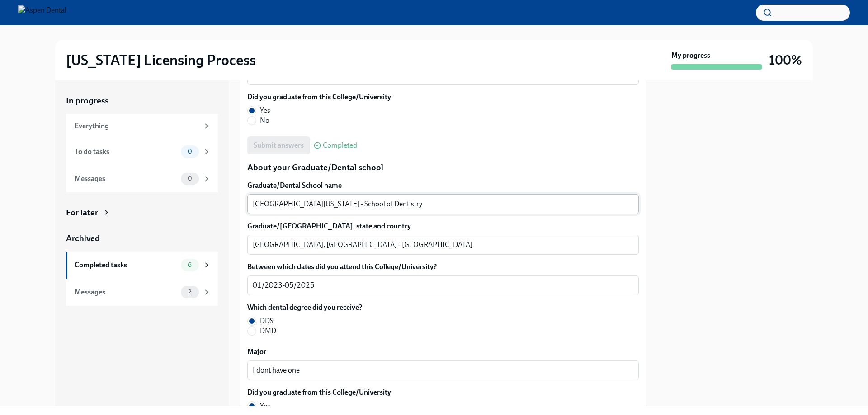  Describe the element at coordinates (190, 292) in the screenshot. I see `span: 2` at that location.